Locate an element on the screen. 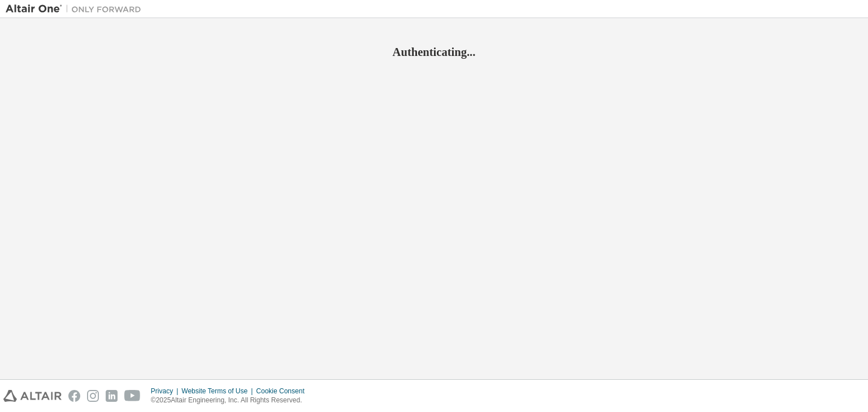  img: facebook.svg is located at coordinates (74, 395).